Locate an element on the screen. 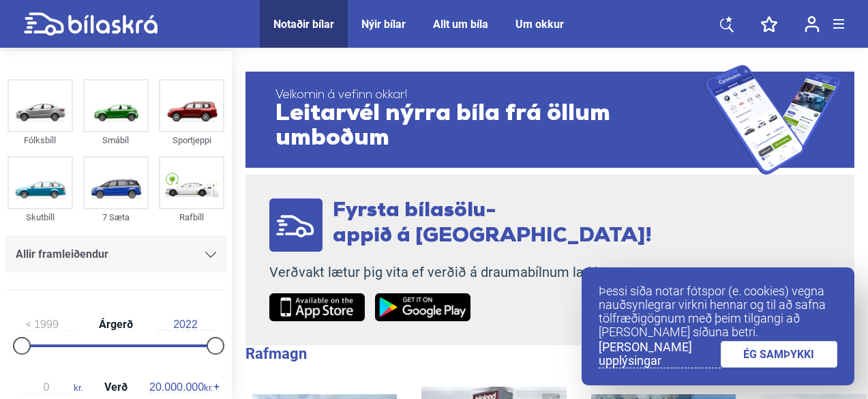  a: Notaðir bílar is located at coordinates (303, 24).